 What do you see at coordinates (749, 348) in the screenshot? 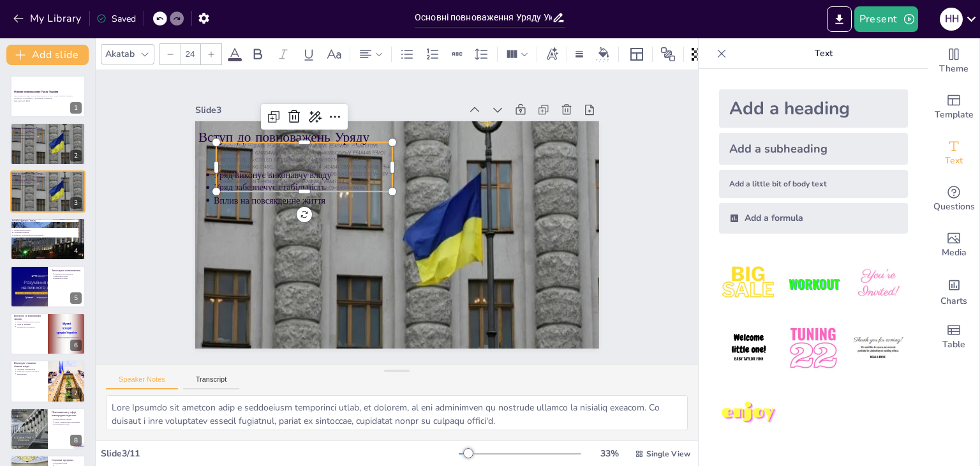
I see `img: 4.jpeg` at bounding box center [749, 348].